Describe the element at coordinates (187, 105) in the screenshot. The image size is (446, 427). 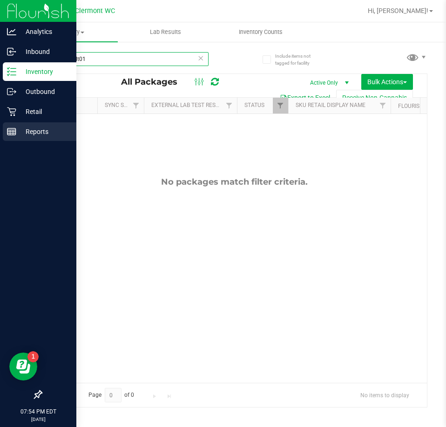
I see `a: External Lab Test Result` at that location.